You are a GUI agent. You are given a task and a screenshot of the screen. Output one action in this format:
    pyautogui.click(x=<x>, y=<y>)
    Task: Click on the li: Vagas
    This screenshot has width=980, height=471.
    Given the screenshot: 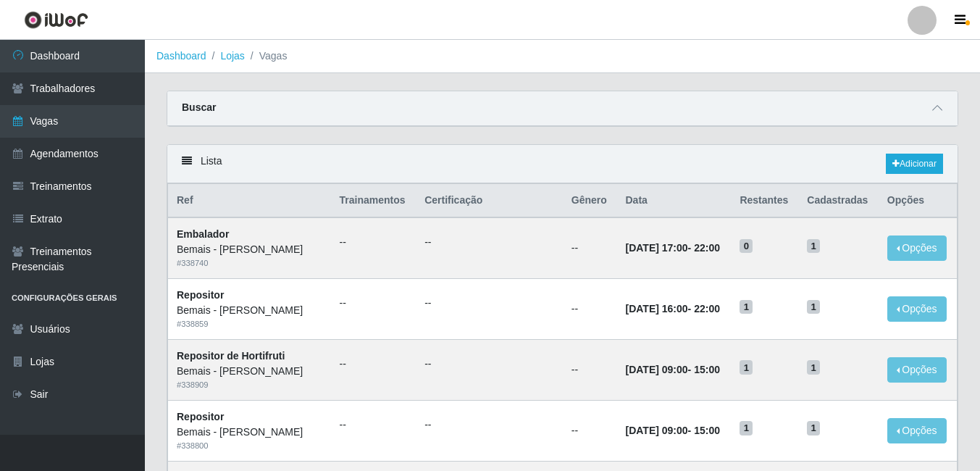 What is the action you would take?
    pyautogui.click(x=266, y=56)
    